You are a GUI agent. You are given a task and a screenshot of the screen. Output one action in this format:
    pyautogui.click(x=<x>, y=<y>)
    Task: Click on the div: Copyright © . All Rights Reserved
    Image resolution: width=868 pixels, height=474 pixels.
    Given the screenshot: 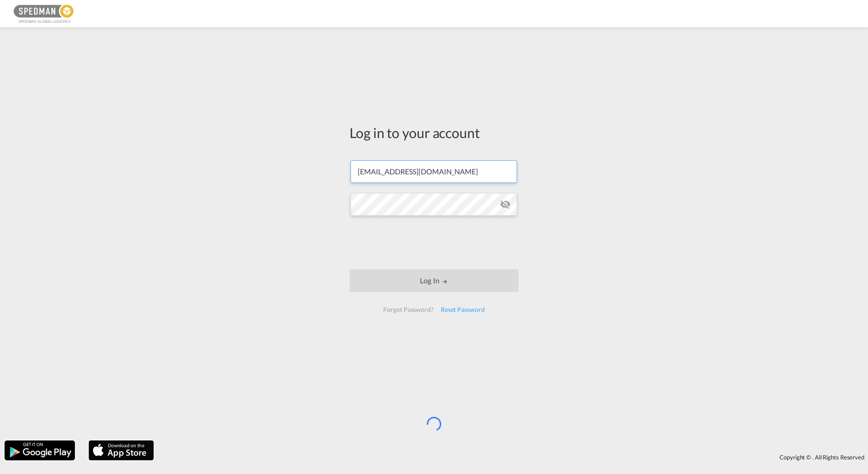 What is the action you would take?
    pyautogui.click(x=513, y=458)
    